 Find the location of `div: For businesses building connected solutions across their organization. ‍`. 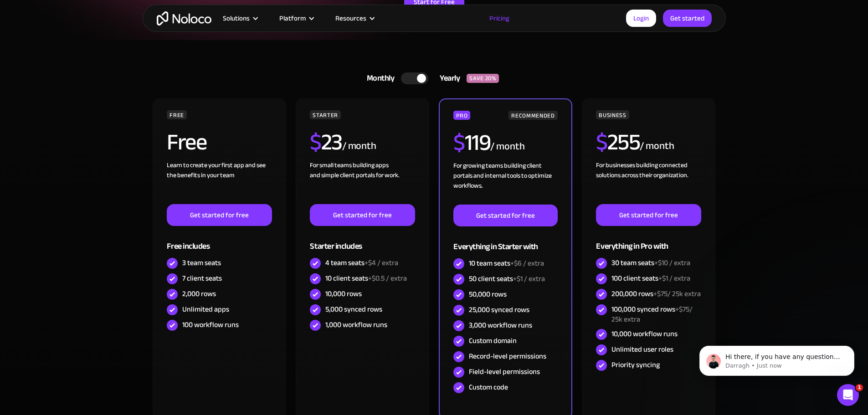

div: For businesses building connected solutions across their organization. ‍ is located at coordinates (649, 183).